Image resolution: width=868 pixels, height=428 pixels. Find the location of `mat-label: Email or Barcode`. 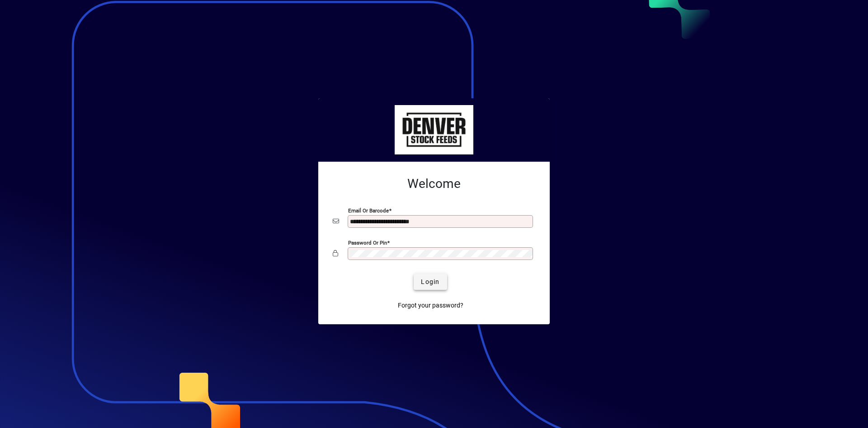

mat-label: Email or Barcode is located at coordinates (369, 210).